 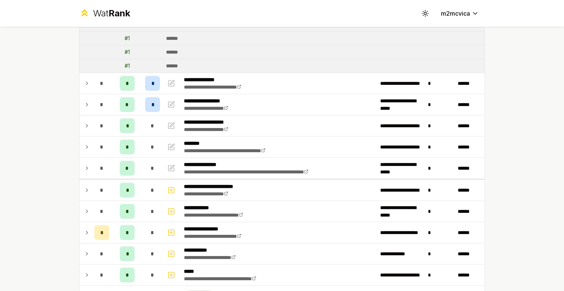 What do you see at coordinates (119, 13) in the screenshot?
I see `span: Rank` at bounding box center [119, 13].